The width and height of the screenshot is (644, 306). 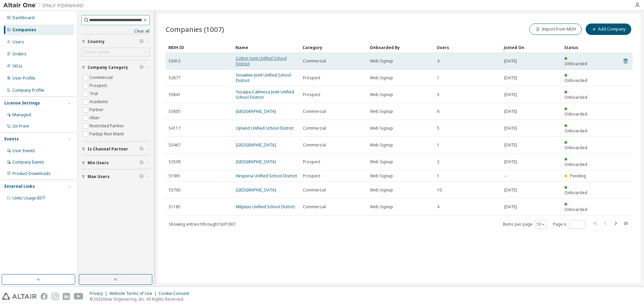 I want to click on div: Cookie Consent, so click(x=176, y=293).